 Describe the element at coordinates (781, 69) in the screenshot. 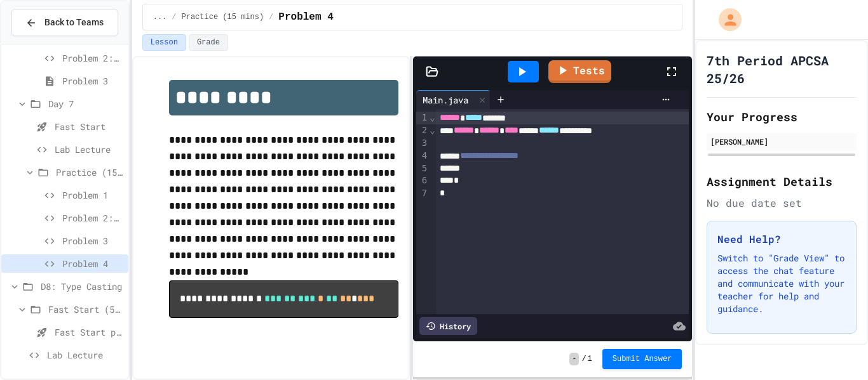

I see `h1: 7th Period APCSA 25/26` at that location.